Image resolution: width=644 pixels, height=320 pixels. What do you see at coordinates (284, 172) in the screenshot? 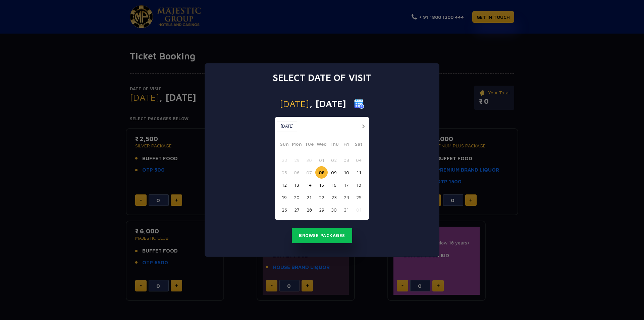
I see `button: 05` at bounding box center [284, 172].